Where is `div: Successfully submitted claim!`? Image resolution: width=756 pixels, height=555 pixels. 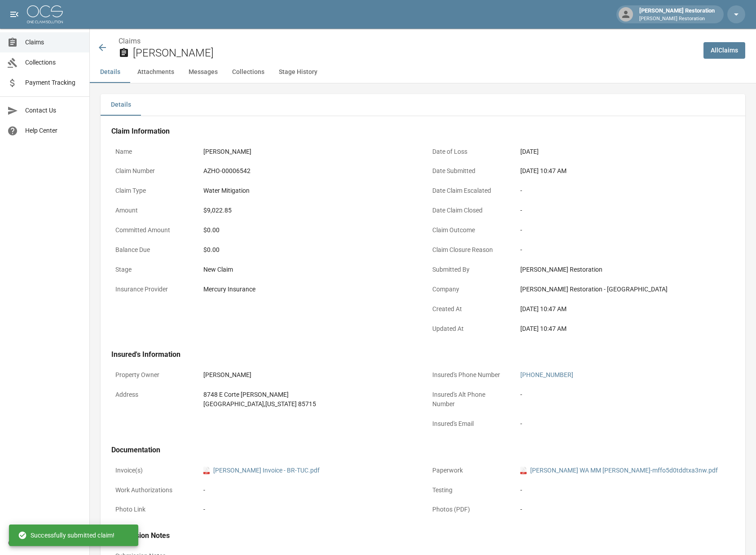 div: Successfully submitted claim! is located at coordinates (66, 536).